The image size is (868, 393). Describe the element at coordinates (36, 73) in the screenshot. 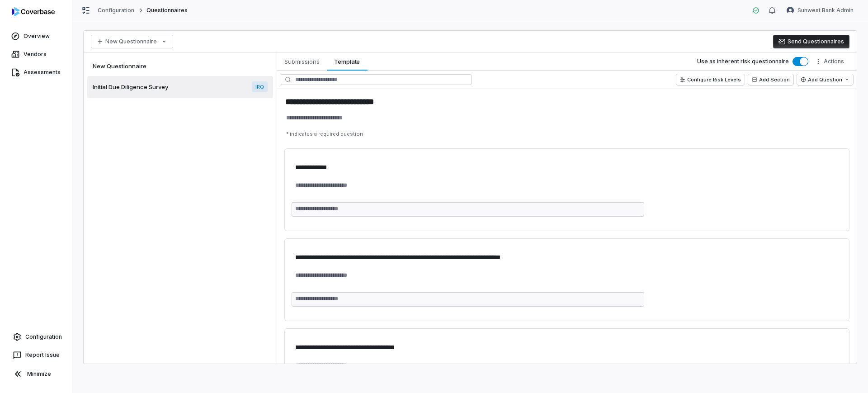

I see `a: Assessments` at that location.